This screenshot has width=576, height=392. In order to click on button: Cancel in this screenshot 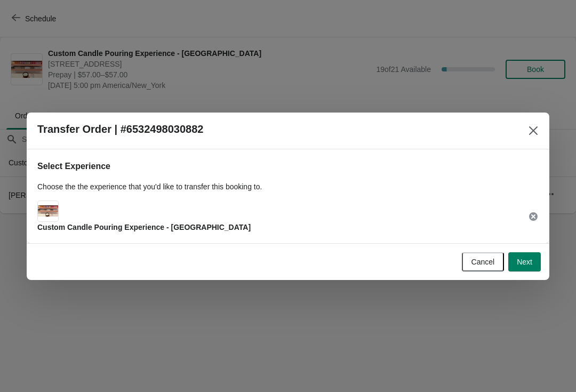, I will do `click(483, 262)`.